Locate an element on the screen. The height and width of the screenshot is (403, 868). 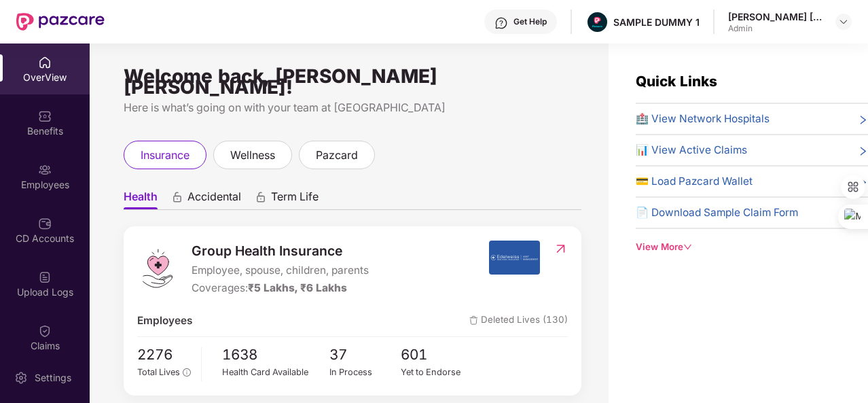
span: wellness is located at coordinates (252, 155).